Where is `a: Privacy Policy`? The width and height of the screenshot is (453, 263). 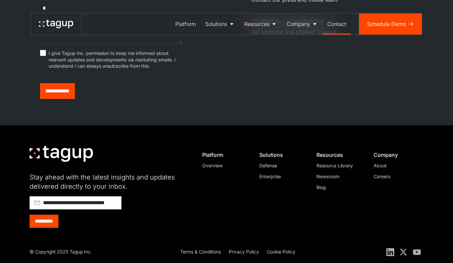 a: Privacy Policy is located at coordinates (244, 252).